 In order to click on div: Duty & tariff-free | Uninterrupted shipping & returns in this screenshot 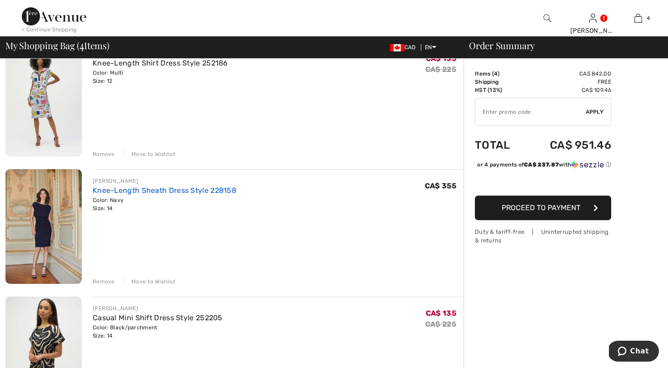, I will do `click(543, 236)`.